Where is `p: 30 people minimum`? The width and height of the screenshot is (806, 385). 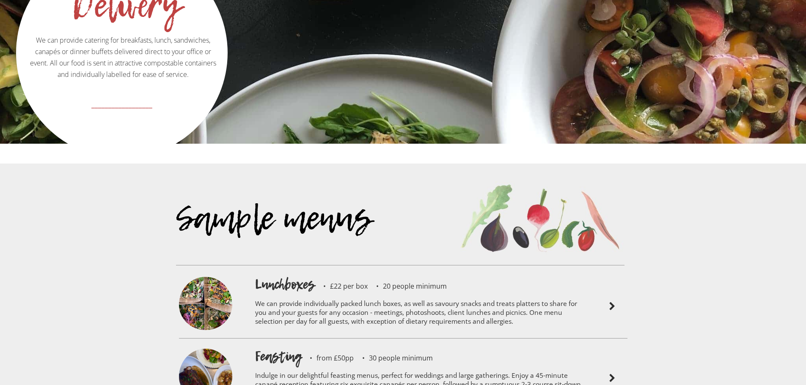 p: 30 people minimum is located at coordinates (393, 358).